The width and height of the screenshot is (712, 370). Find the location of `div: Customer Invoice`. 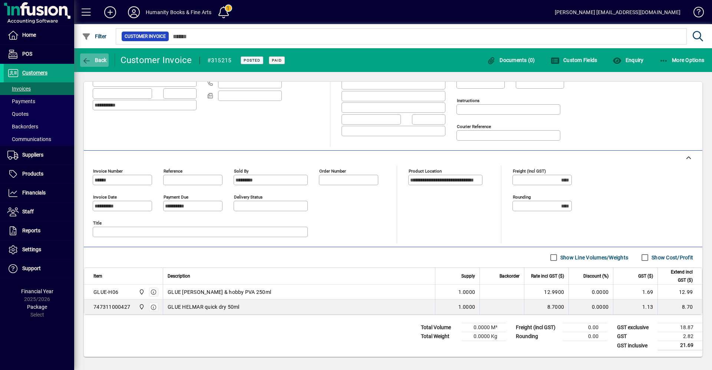

div: Customer Invoice is located at coordinates (156, 60).